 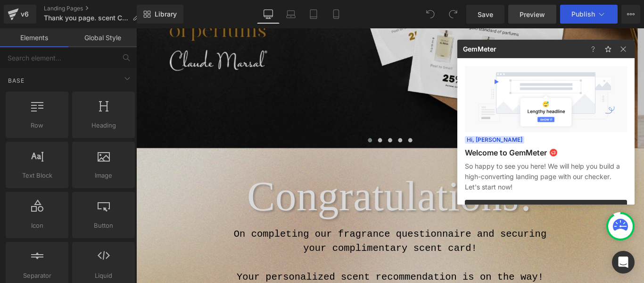 What do you see at coordinates (593, 49) in the screenshot?
I see `img: faq-icon.827d6ecb.svg` at bounding box center [593, 49].